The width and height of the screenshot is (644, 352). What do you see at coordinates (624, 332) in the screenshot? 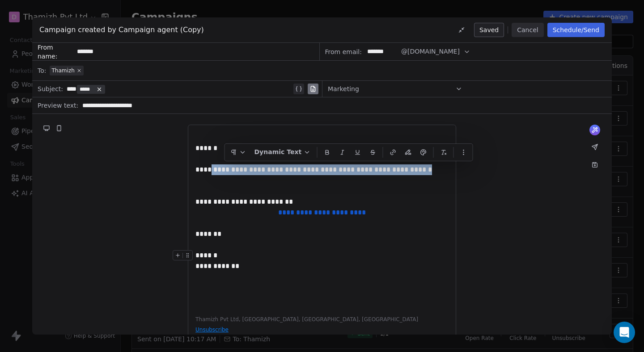
I see `div: Open Intercom Messenger` at bounding box center [624, 332].